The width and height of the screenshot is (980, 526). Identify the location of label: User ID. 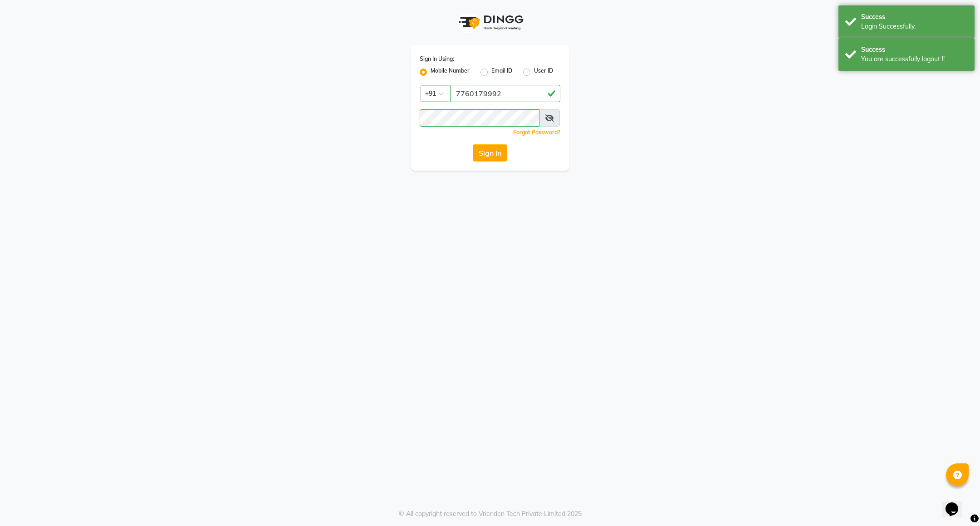
(544, 72).